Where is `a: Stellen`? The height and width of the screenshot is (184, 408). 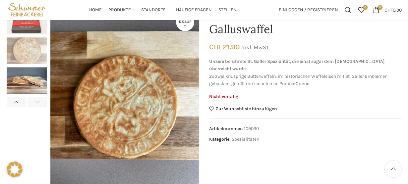 a: Stellen is located at coordinates (227, 10).